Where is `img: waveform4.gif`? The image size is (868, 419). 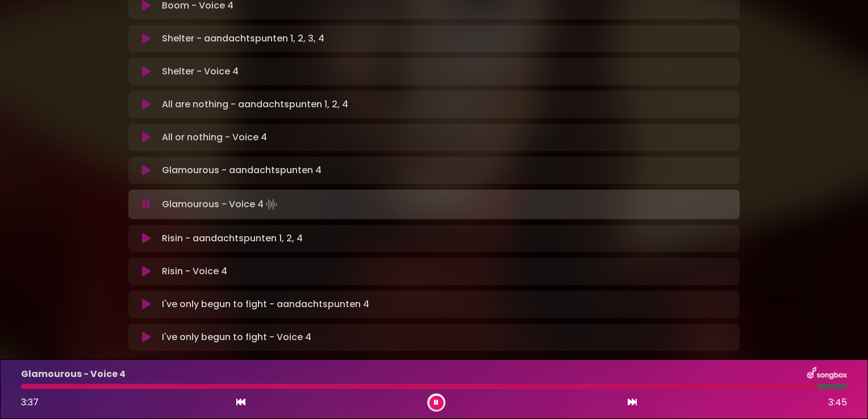
img: waveform4.gif is located at coordinates (271, 205).